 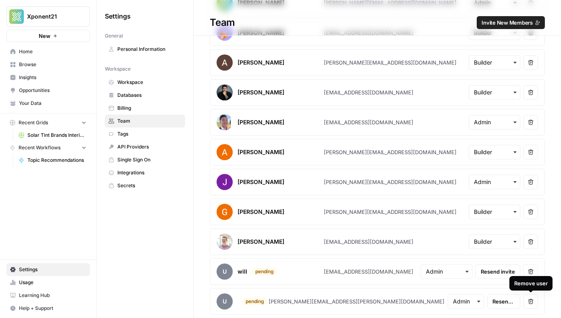 What do you see at coordinates (145, 108) in the screenshot?
I see `a: Billing` at bounding box center [145, 108].